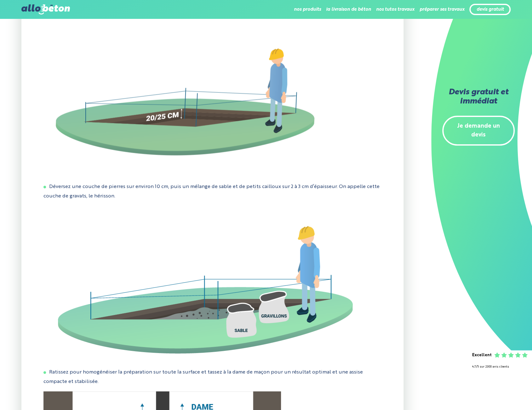  Describe the element at coordinates (490, 9) in the screenshot. I see `a: devis gratuit` at that location.